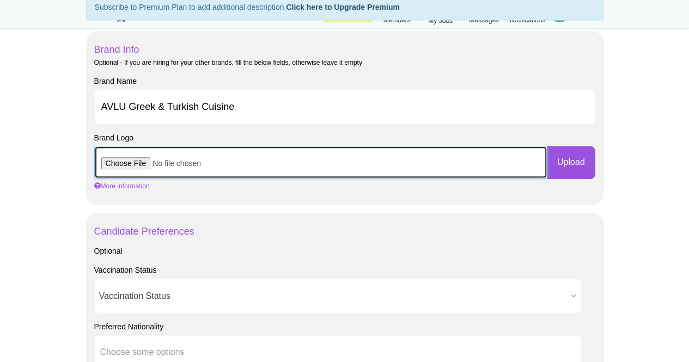 The height and width of the screenshot is (362, 689). I want to click on a: More information, so click(122, 186).